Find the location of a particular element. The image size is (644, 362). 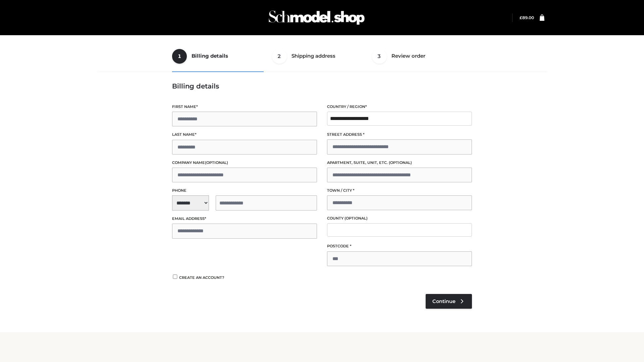

span: Create an account? is located at coordinates (202, 278).